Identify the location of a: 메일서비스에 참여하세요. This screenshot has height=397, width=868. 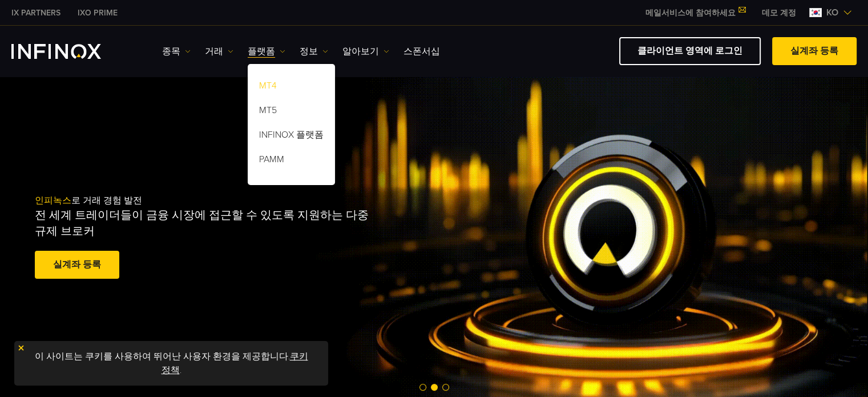
(695, 13).